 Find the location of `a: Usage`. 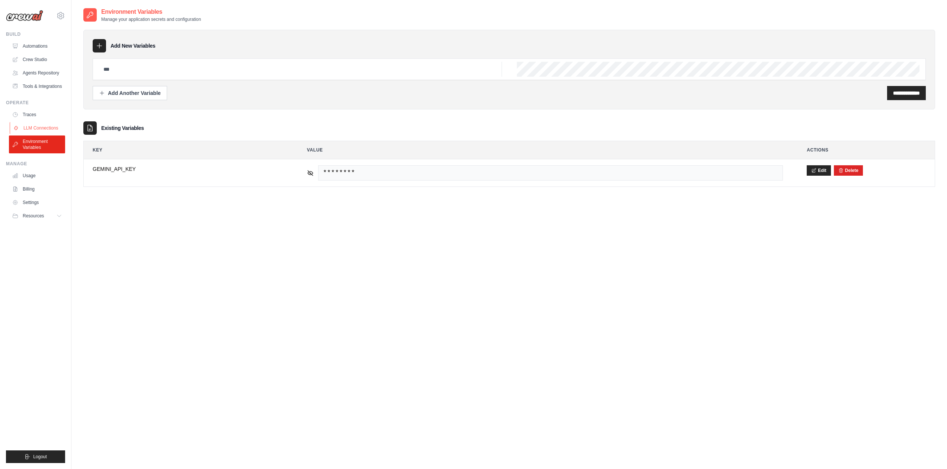

a: Usage is located at coordinates (37, 176).